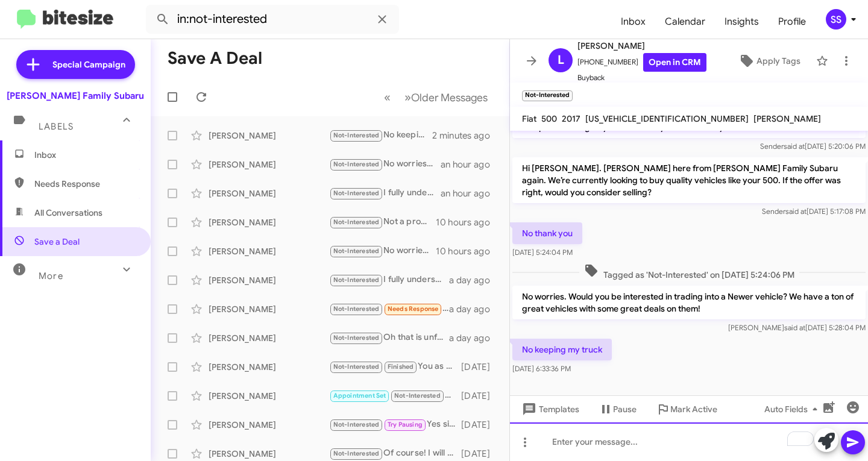 The image size is (868, 461). What do you see at coordinates (835, 19) in the screenshot?
I see `button: SS` at bounding box center [835, 19].